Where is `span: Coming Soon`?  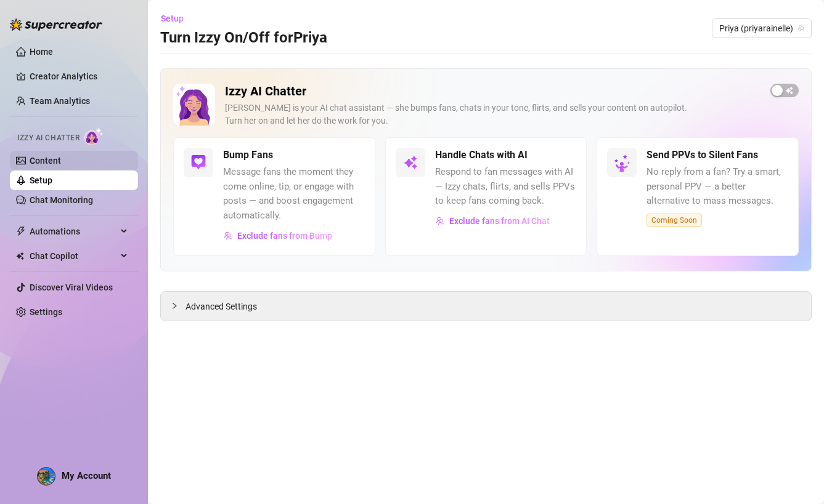 span: Coming Soon is located at coordinates (674, 221).